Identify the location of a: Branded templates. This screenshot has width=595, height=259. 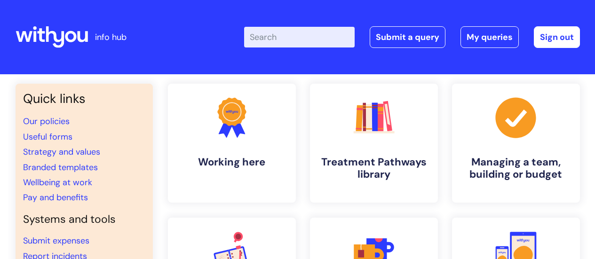
(60, 168).